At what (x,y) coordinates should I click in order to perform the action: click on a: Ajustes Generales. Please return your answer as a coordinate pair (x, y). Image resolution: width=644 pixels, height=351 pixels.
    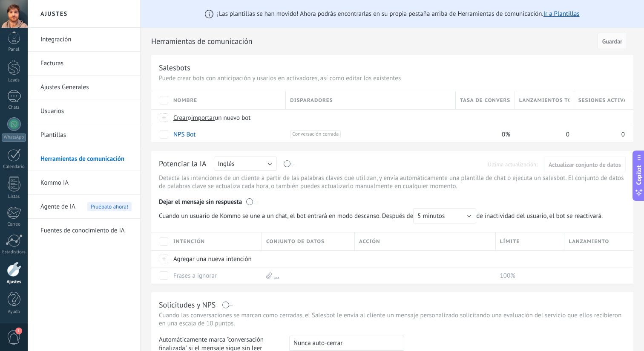
    Looking at the image, I should click on (86, 87).